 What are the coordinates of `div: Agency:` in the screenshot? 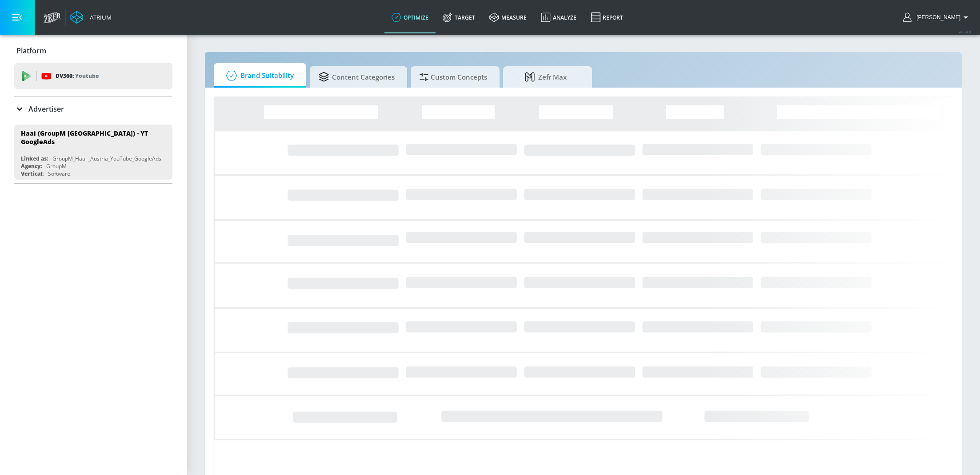 It's located at (31, 166).